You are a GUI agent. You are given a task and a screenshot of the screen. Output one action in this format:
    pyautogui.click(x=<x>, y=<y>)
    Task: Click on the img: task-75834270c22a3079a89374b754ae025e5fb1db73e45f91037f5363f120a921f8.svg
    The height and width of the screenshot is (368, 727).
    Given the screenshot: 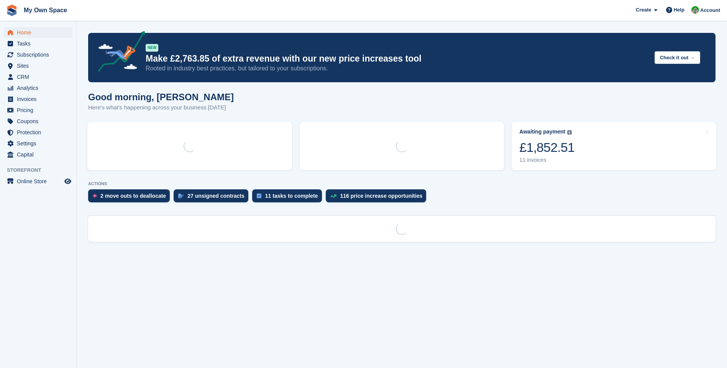 What is the action you would take?
    pyautogui.click(x=259, y=196)
    